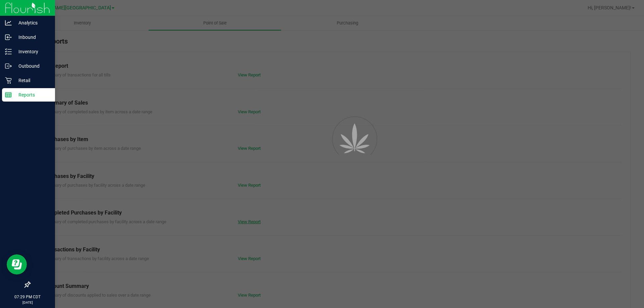 The image size is (644, 308). Describe the element at coordinates (32, 66) in the screenshot. I see `p: Outbound` at that location.